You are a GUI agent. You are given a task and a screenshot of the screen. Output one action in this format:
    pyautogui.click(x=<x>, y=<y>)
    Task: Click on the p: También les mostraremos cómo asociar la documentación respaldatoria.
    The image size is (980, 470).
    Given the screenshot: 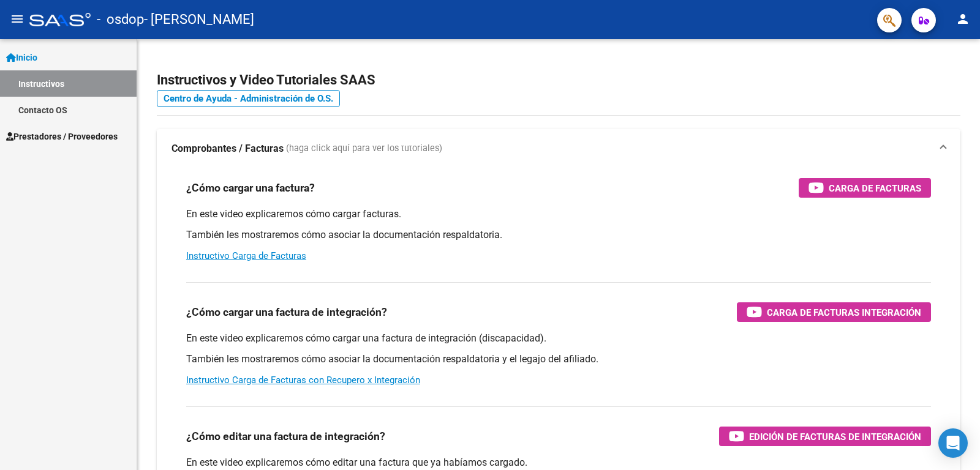 What is the action you would take?
    pyautogui.click(x=559, y=235)
    